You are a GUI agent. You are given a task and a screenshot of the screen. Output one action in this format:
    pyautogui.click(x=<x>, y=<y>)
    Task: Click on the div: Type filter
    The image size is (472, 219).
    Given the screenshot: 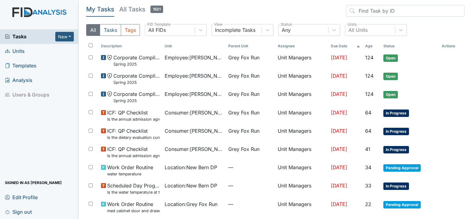 What is the action you would take?
    pyautogui.click(x=113, y=30)
    